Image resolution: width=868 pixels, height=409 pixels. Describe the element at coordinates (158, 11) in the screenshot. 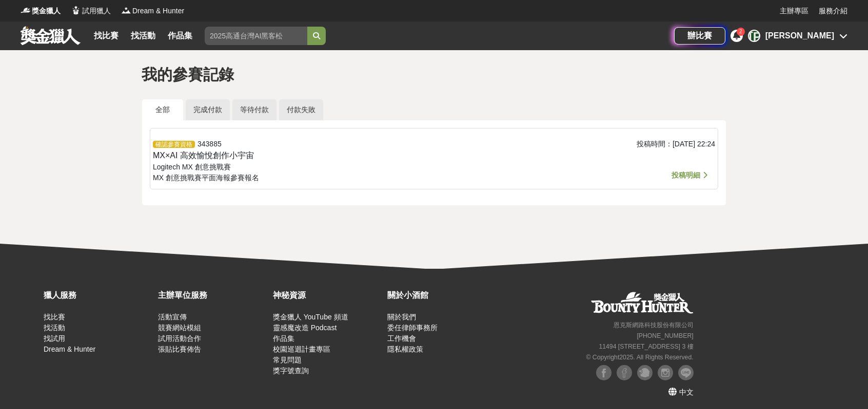

I see `span: Dream & Hunter` at that location.